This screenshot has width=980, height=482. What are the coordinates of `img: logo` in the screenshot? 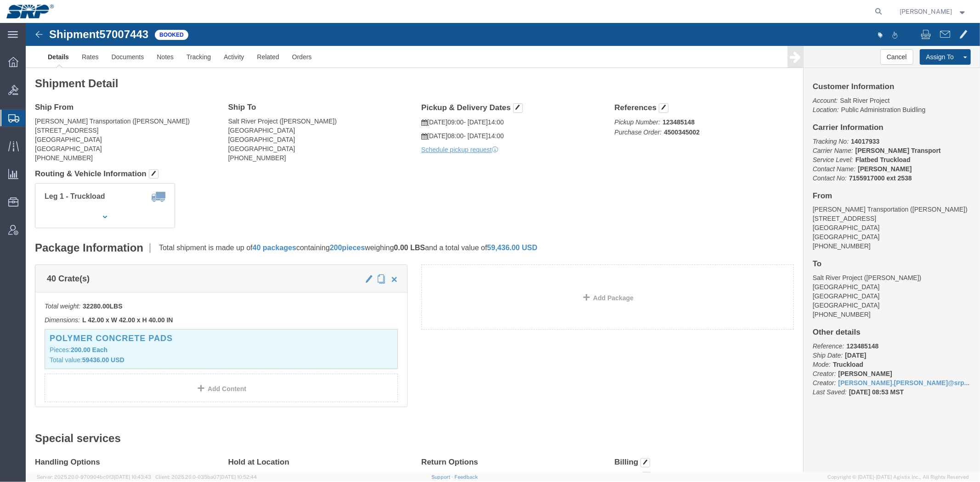 It's located at (30, 11).